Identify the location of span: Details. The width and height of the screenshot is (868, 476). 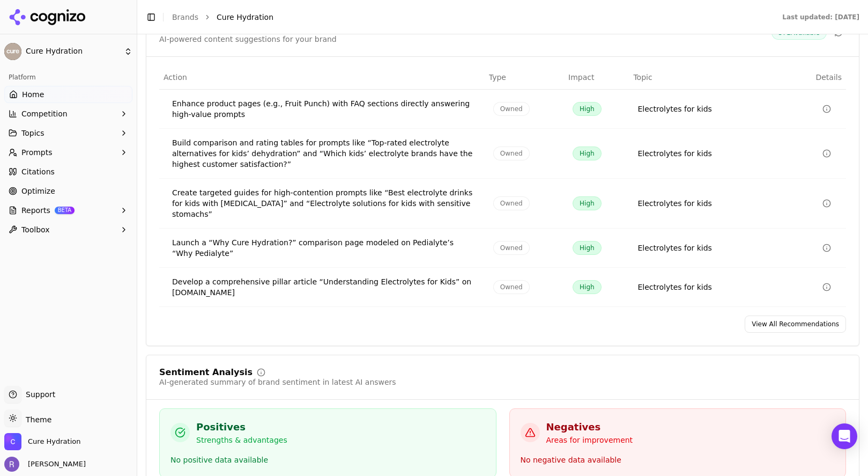
(817, 77).